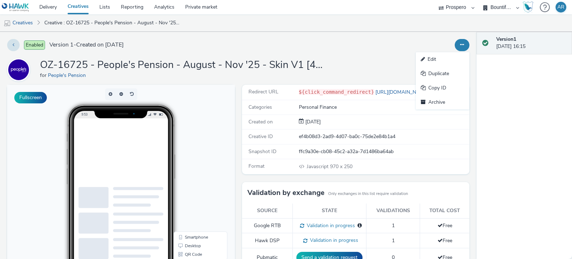 Image resolution: width=572 pixels, height=259 pixels. Describe the element at coordinates (189, 152) in the screenshot. I see `span: Smartphone` at that location.